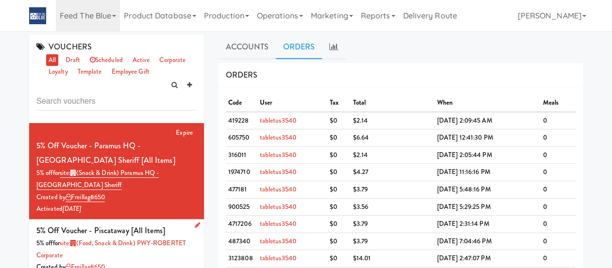 Image resolution: width=612 pixels, height=268 pixels. I want to click on a: draft, so click(73, 60).